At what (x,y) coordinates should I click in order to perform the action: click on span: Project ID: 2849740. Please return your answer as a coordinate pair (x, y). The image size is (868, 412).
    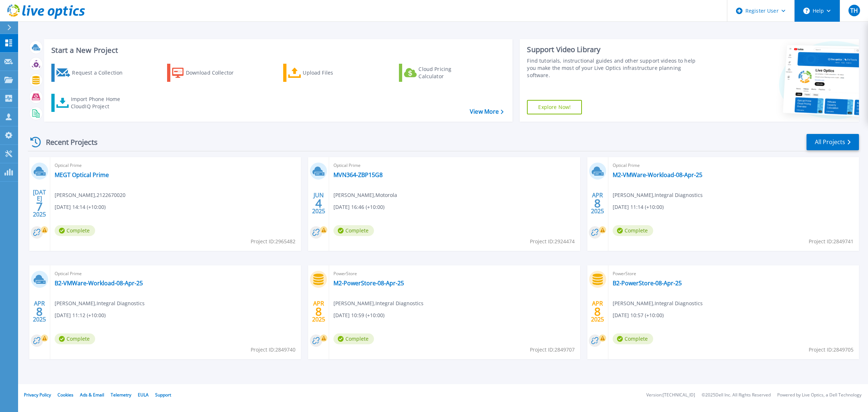
    Looking at the image, I should click on (273, 350).